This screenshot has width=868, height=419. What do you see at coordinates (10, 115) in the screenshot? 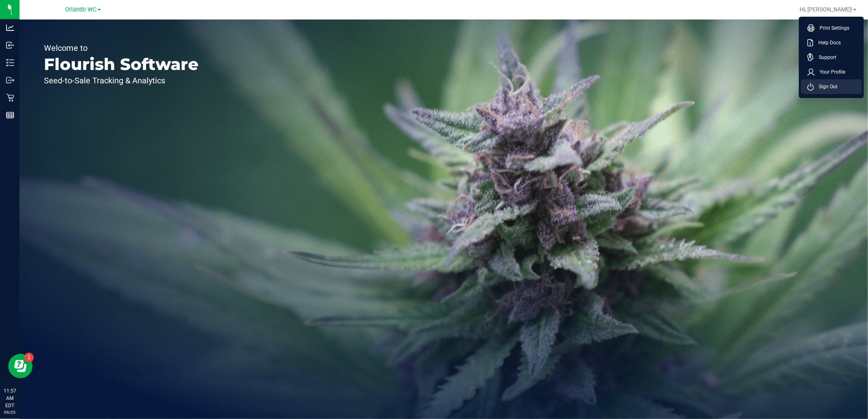
I see `inline-svg: Reports` at bounding box center [10, 115].